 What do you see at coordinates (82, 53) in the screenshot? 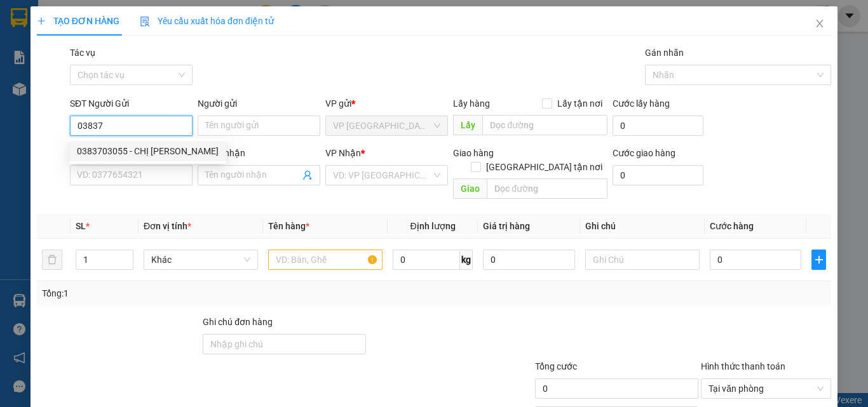
I see `label: Tác vụ` at bounding box center [82, 53].